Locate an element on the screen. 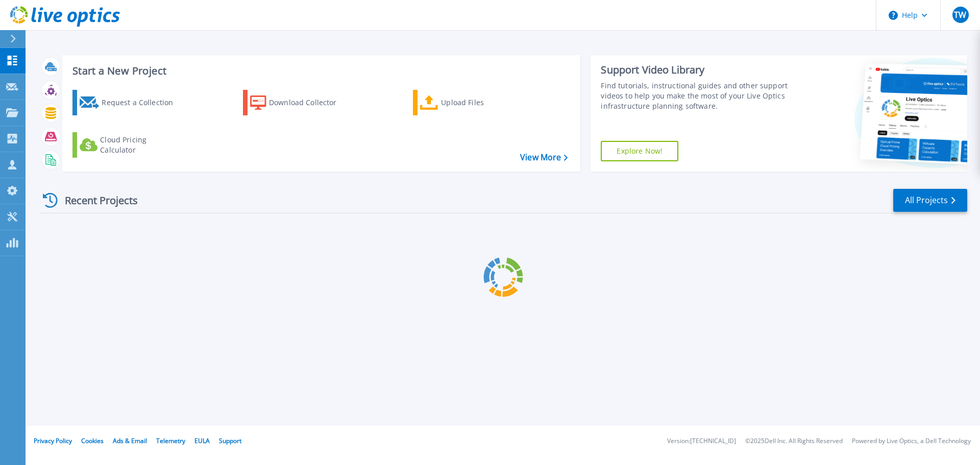  span: TW is located at coordinates (960, 15).